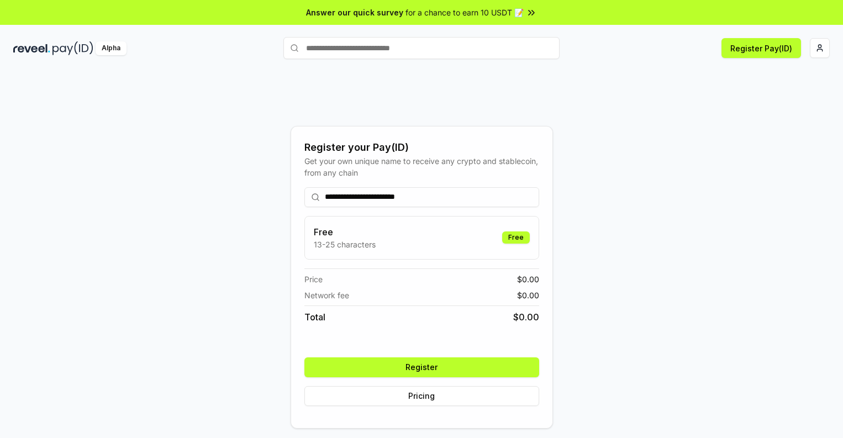  I want to click on button: Register Pay(ID), so click(761, 48).